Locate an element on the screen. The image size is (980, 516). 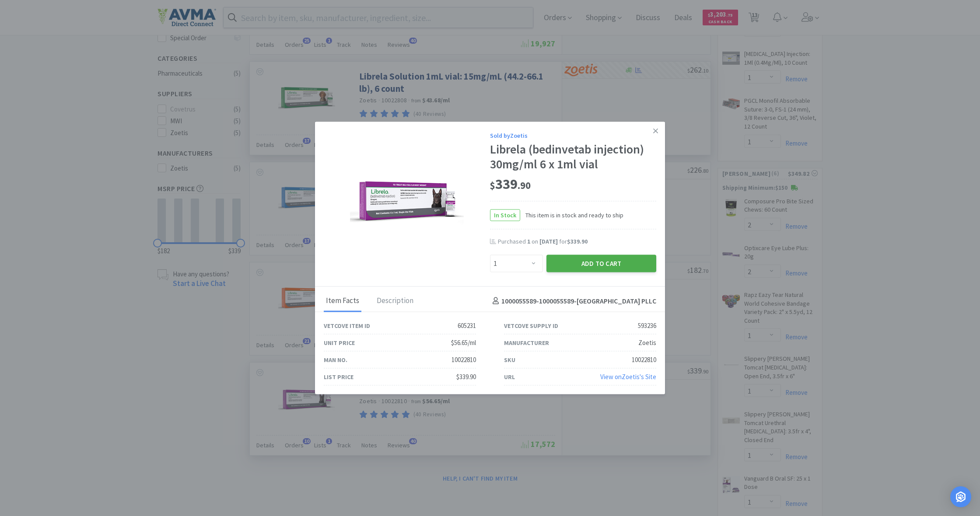
span: 1 is located at coordinates (529, 241).